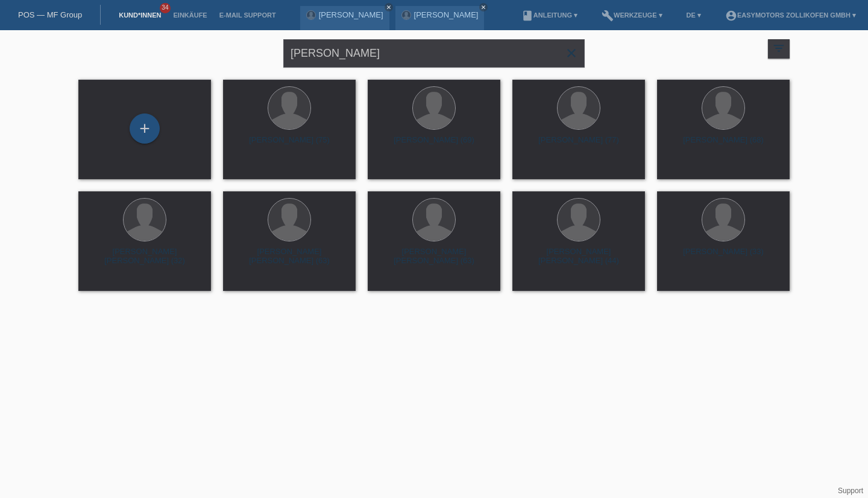 This screenshot has width=868, height=498. Describe the element at coordinates (190, 15) in the screenshot. I see `a: Einkäufe` at that location.